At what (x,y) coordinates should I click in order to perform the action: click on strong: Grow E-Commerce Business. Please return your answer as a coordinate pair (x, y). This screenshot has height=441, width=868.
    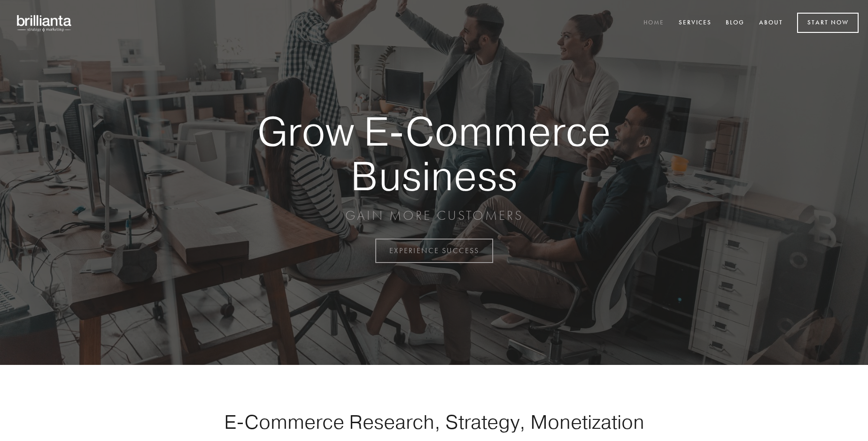
    Looking at the image, I should click on (434, 153).